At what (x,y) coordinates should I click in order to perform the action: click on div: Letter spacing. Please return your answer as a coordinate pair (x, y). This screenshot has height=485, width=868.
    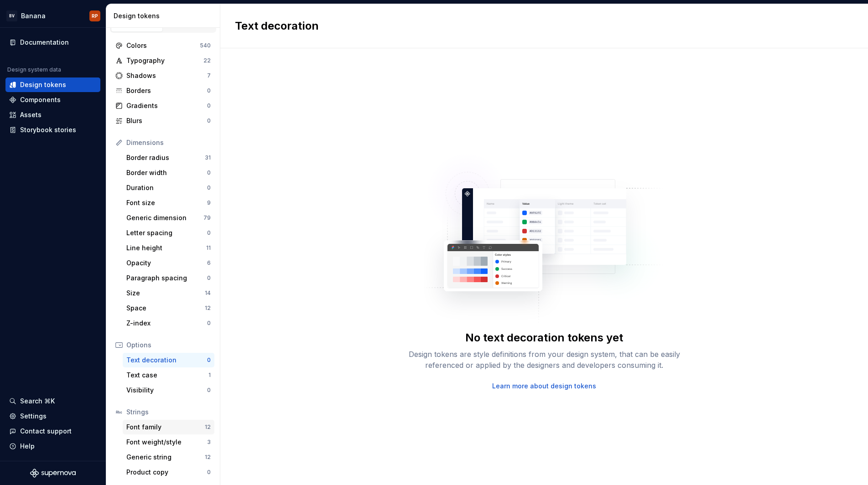
    Looking at the image, I should click on (166, 233).